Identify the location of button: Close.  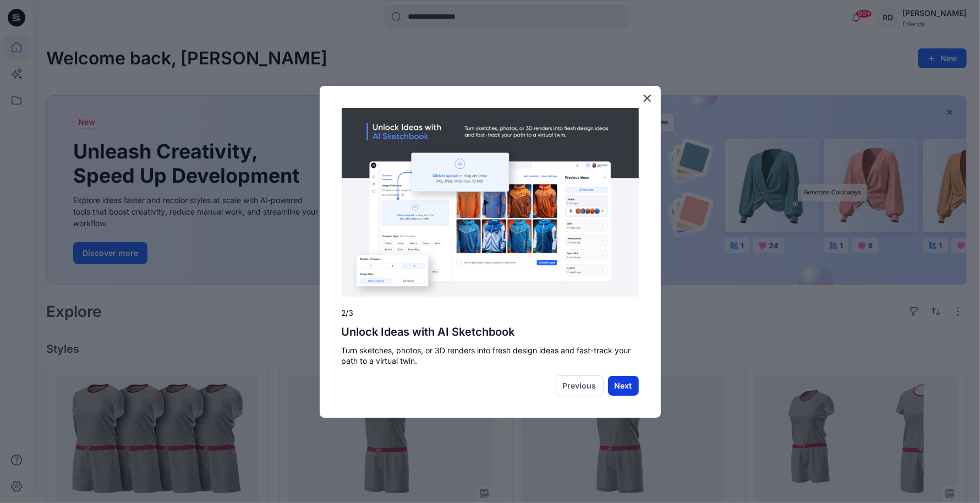
(647, 98).